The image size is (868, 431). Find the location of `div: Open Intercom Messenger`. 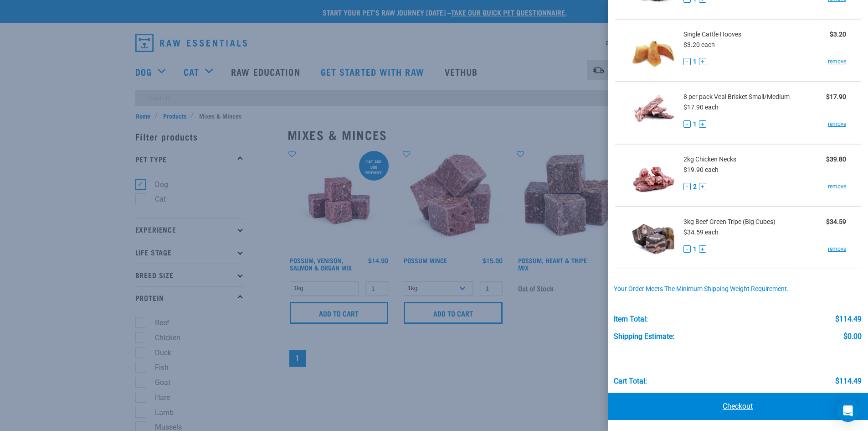

div: Open Intercom Messenger is located at coordinates (848, 411).